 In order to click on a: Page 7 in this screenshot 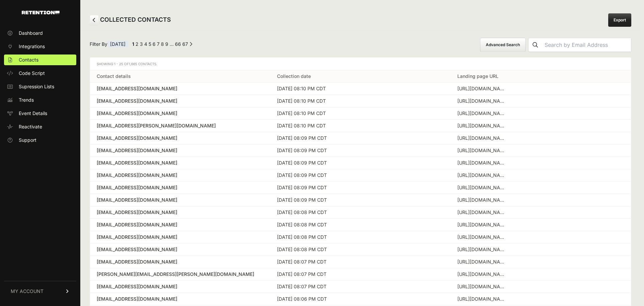, I will do `click(158, 44)`.